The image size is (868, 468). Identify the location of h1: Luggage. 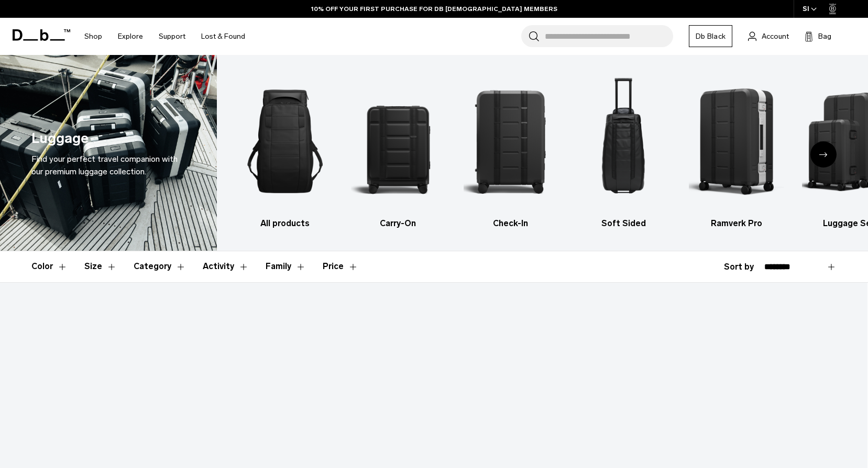
(60, 138).